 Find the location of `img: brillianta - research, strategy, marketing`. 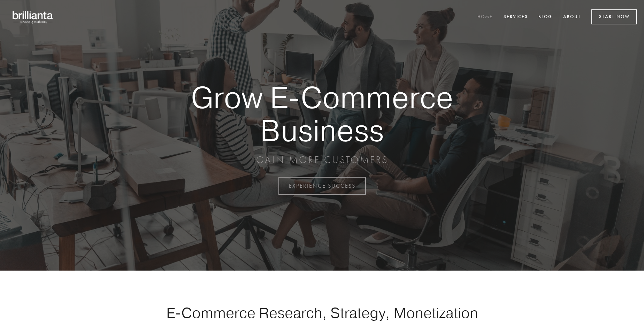

img: brillianta - research, strategy, marketing is located at coordinates (33, 17).